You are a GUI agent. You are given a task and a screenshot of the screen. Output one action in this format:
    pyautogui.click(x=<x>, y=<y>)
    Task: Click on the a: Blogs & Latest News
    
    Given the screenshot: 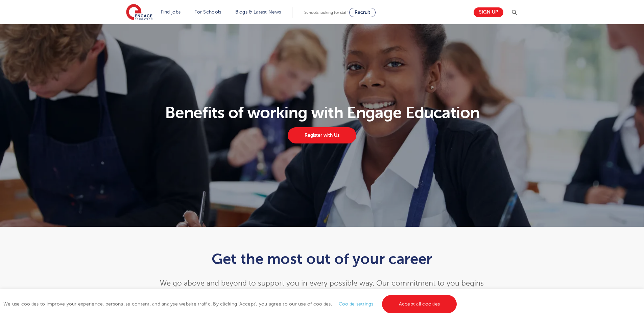 What is the action you would take?
    pyautogui.click(x=258, y=11)
    